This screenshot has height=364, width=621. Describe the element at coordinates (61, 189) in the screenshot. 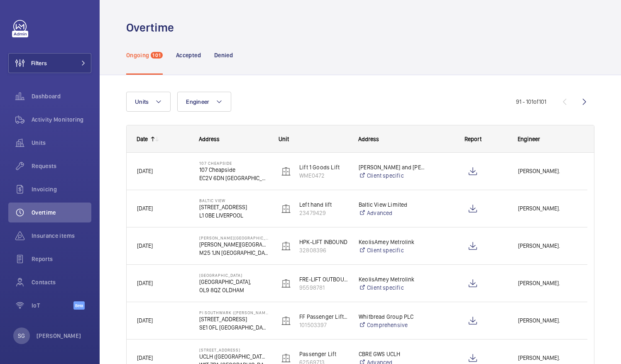

I see `span: Invoicing` at that location.